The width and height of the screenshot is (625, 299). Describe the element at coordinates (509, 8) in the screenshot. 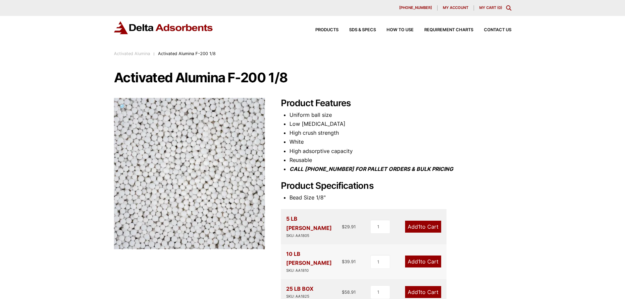

I see `div: Toggle Modal Content` at that location.